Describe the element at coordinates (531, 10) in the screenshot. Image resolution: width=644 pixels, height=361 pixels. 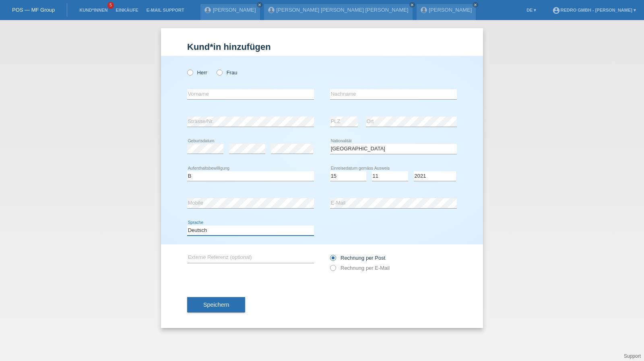
I see `a: DE ▾` at that location.